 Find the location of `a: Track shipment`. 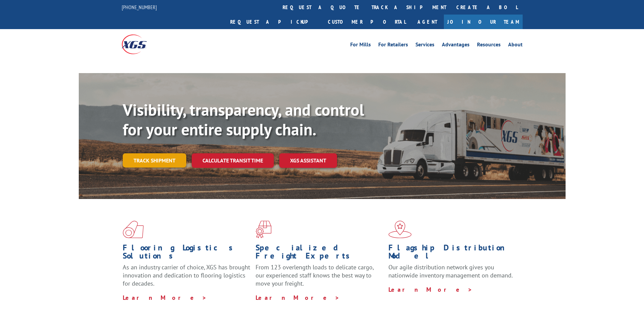

a: Track shipment is located at coordinates (154, 160).